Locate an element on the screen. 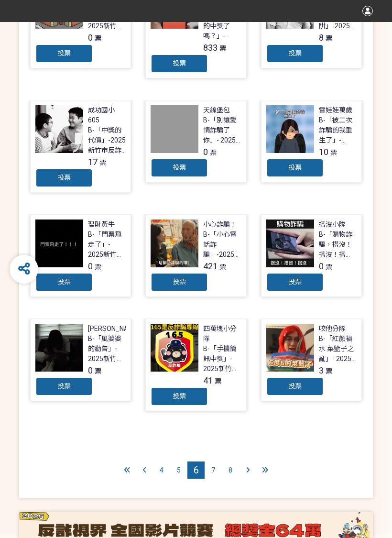 The height and width of the screenshot is (538, 392). span: 7 is located at coordinates (213, 470).